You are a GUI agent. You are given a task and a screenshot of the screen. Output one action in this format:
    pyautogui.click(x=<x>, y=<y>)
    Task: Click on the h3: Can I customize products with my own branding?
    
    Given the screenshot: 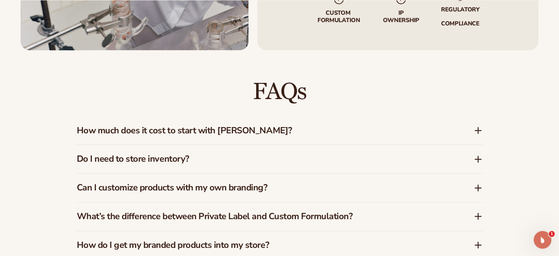 What is the action you would take?
    pyautogui.click(x=264, y=187)
    